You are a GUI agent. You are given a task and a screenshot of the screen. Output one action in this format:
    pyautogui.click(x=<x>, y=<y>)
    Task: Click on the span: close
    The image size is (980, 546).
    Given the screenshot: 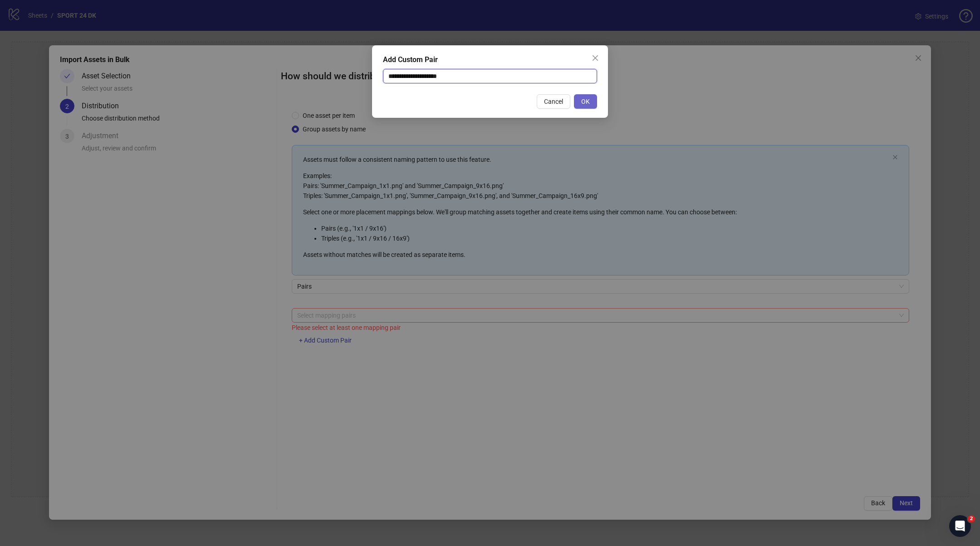 What is the action you would take?
    pyautogui.click(x=595, y=58)
    